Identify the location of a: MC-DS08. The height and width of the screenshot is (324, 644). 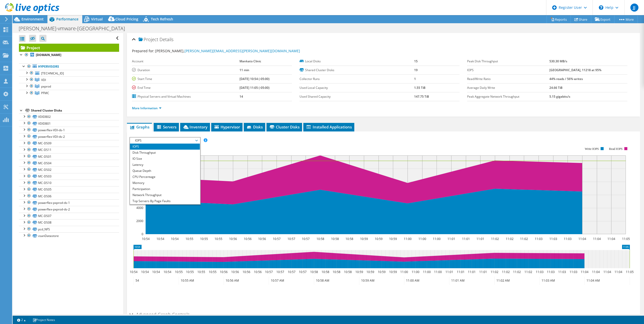
(69, 223).